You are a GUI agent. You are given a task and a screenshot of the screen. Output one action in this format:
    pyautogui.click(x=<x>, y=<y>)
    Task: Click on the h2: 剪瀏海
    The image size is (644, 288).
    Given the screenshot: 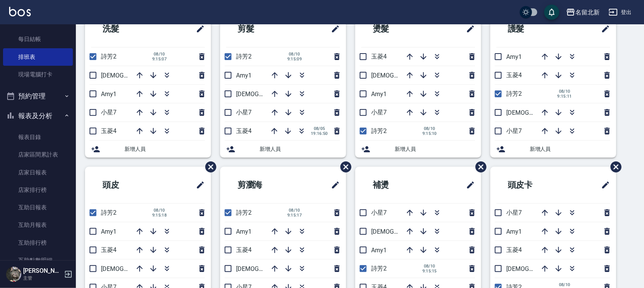 What is the action you would take?
    pyautogui.click(x=263, y=185)
    